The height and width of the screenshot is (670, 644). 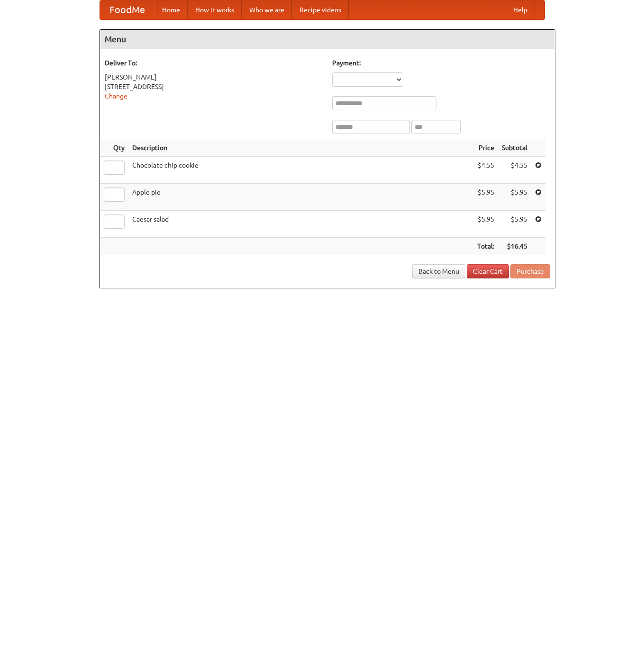 I want to click on a: Clear Cart, so click(x=488, y=271).